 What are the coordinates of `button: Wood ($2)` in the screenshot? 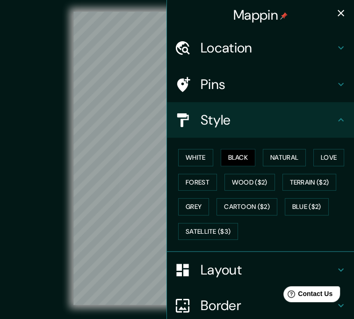 It's located at (250, 182).